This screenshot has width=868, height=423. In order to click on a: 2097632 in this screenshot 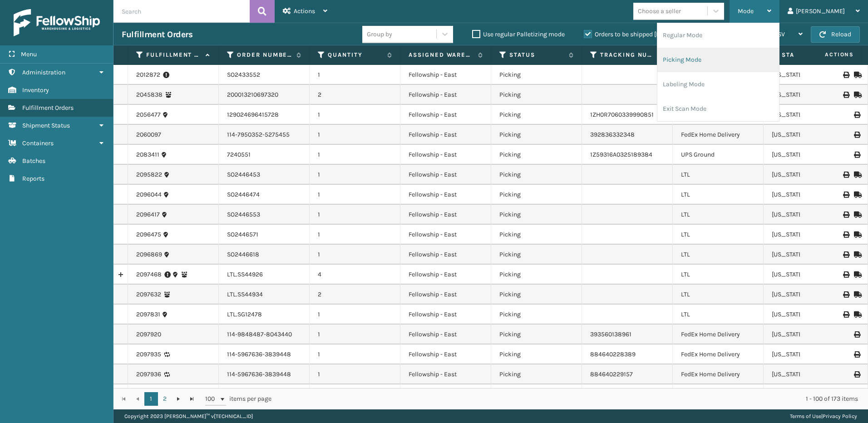, I will do `click(148, 295)`.